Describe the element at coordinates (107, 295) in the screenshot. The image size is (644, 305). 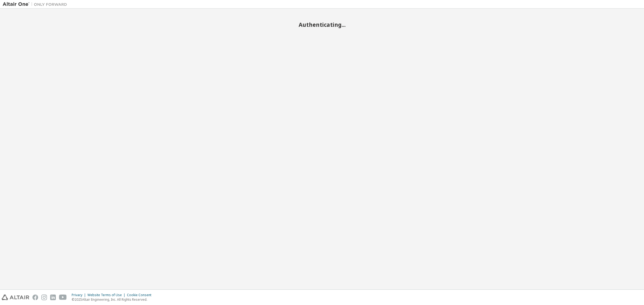
I see `div: Website Terms of Use` at that location.